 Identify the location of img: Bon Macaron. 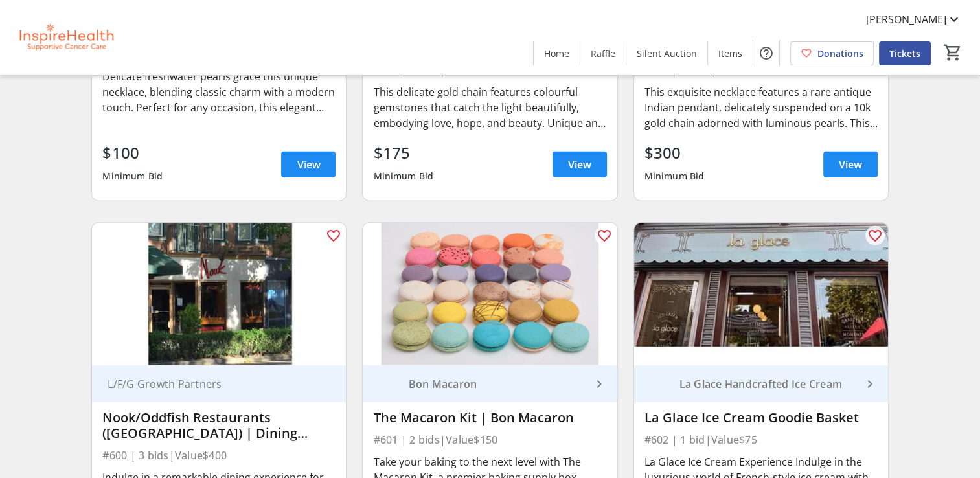
(388, 384).